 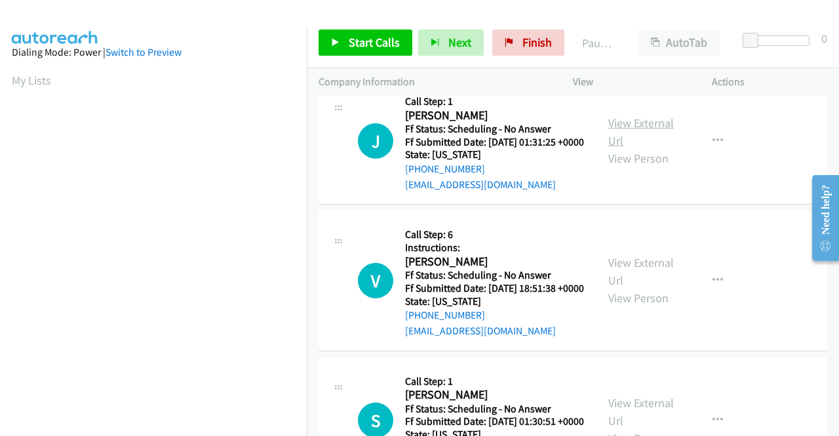 I want to click on button: AutoTab, so click(x=679, y=43).